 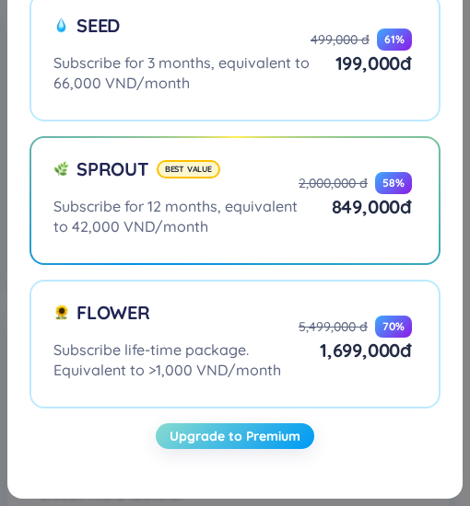 What do you see at coordinates (61, 169) in the screenshot?
I see `img: sprout` at bounding box center [61, 169].